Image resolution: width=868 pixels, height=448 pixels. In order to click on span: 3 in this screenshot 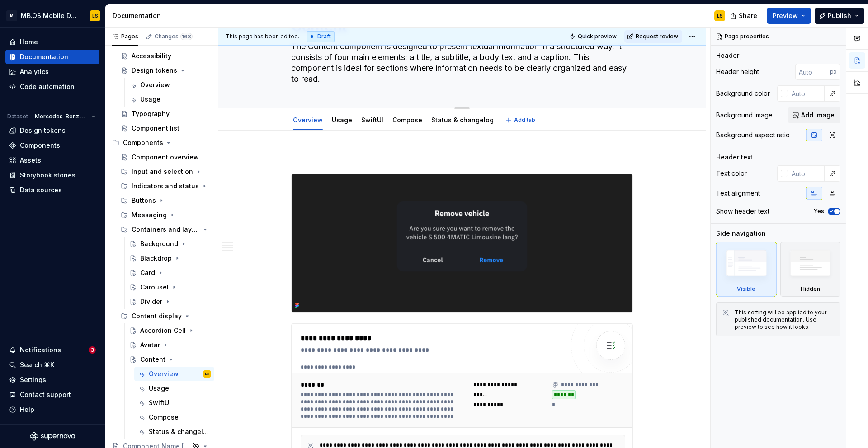, I will do `click(92, 350)`.